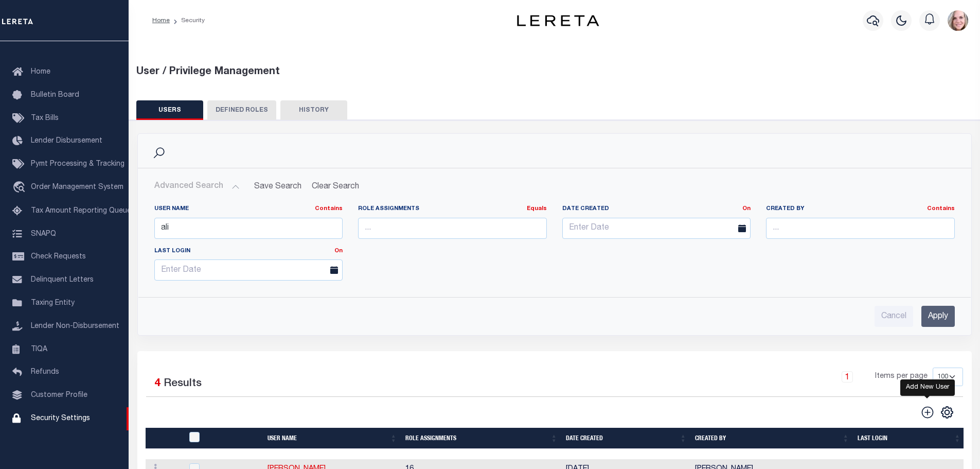 This screenshot has height=469, width=980. What do you see at coordinates (157, 383) in the screenshot?
I see `span: 4` at bounding box center [157, 383].